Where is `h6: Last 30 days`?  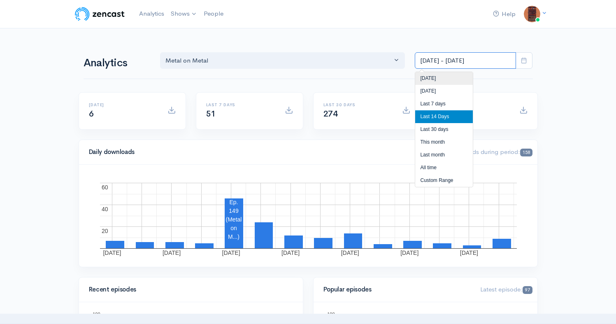
h6: Last 30 days is located at coordinates (357, 104).